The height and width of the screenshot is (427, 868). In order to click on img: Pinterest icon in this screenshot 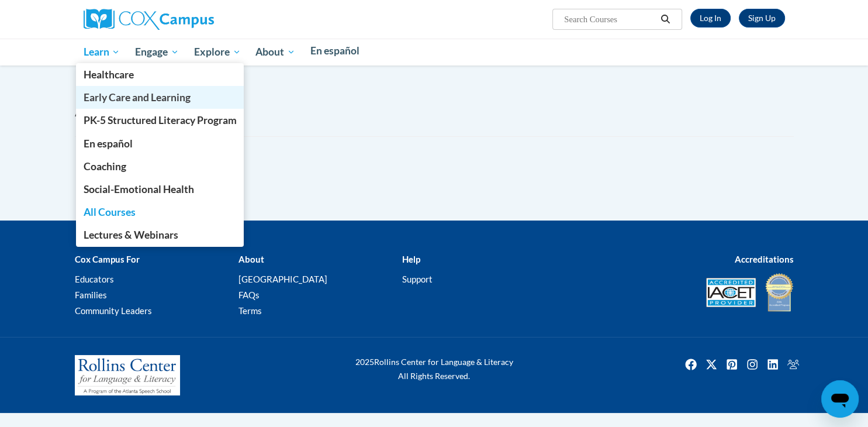, I will do `click(732, 365)`.